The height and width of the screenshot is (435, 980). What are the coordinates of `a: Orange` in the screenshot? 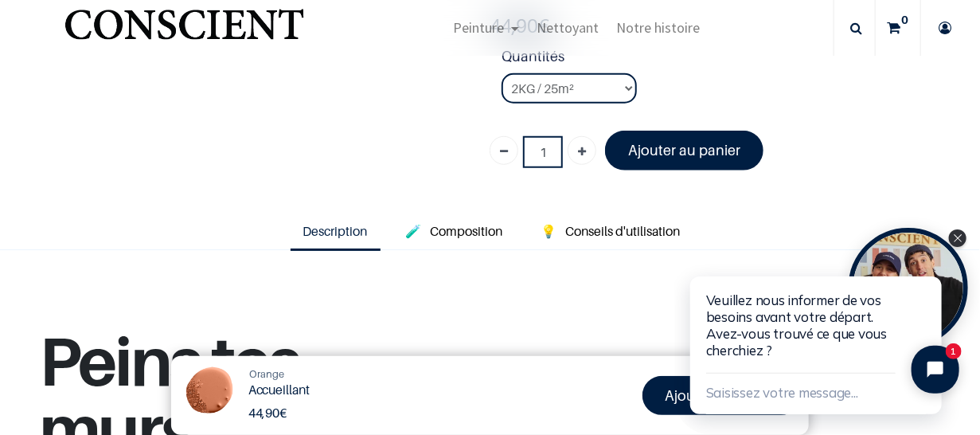 It's located at (267, 374).